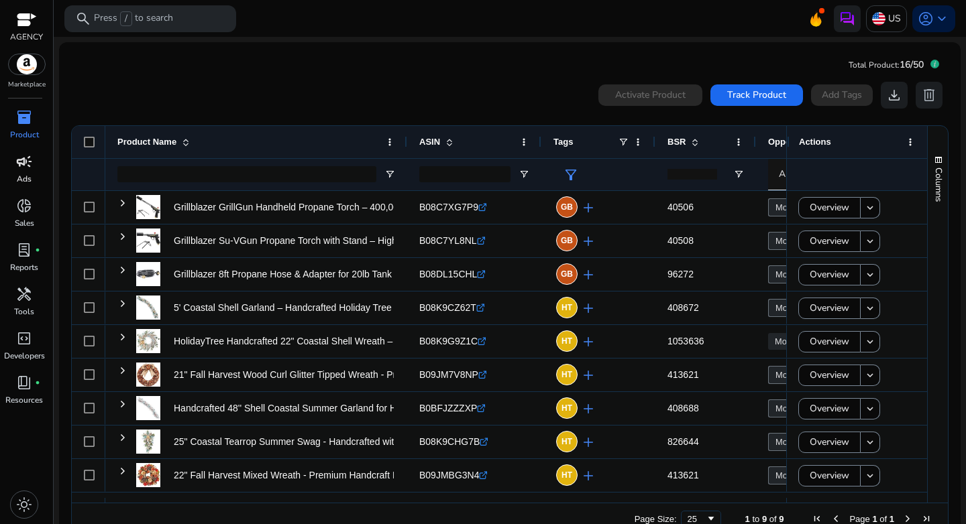  I want to click on span: Columns, so click(938, 184).